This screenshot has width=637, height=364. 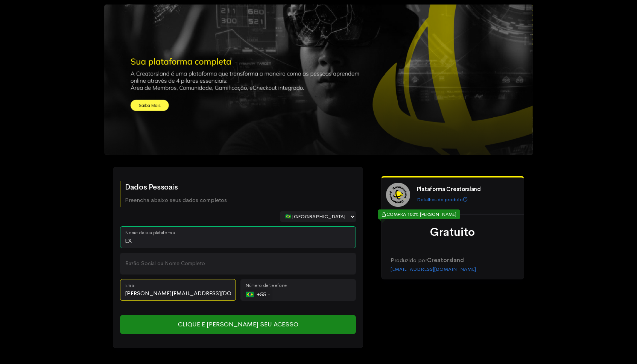 I want to click on strong: Creatorsland, so click(x=446, y=260).